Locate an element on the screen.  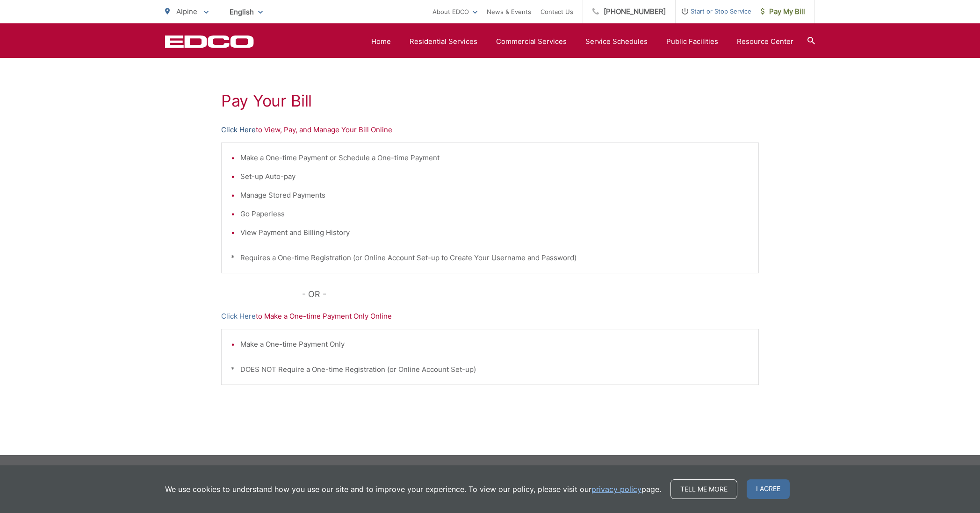
h1: Pay Your Bill is located at coordinates (490, 101).